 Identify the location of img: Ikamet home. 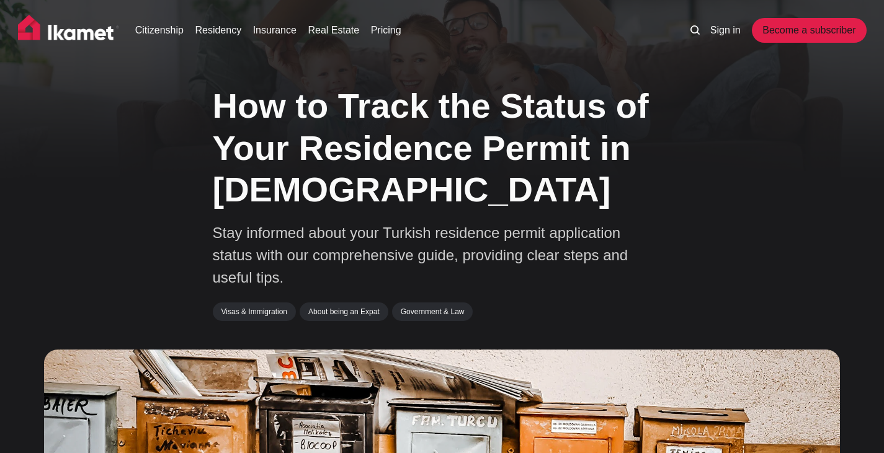
(69, 30).